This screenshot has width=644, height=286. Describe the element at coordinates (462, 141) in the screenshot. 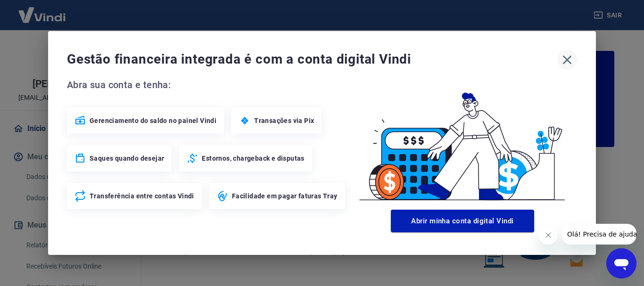

I see `img: Good Billing` at that location.